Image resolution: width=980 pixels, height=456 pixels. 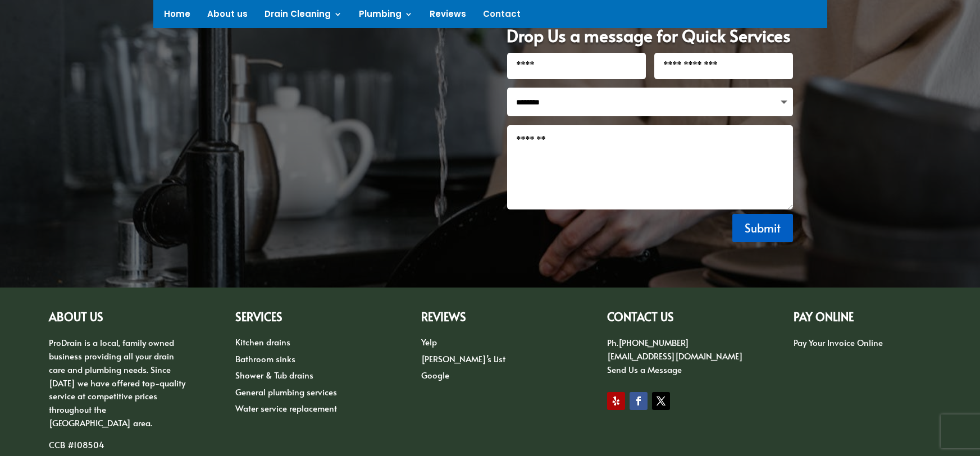 I want to click on a: Contact, so click(x=502, y=16).